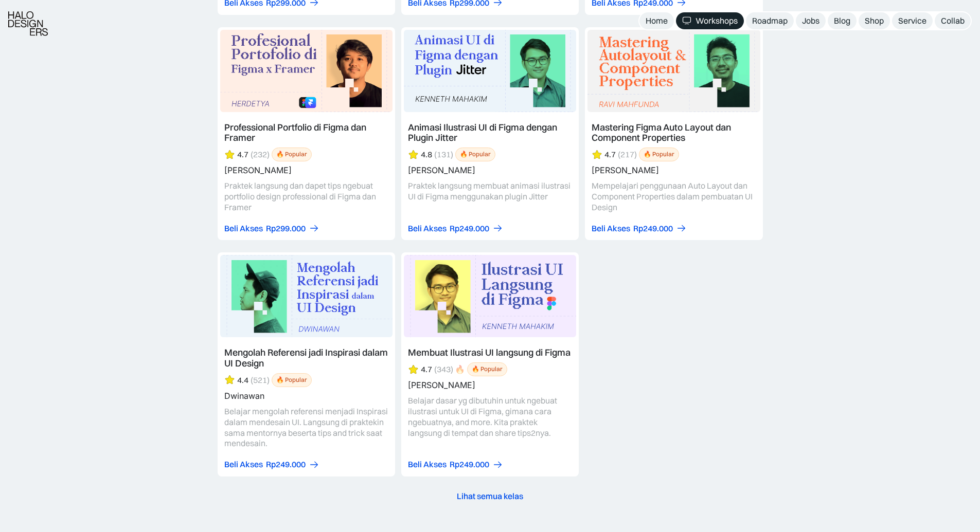  I want to click on div: Blog, so click(842, 20).